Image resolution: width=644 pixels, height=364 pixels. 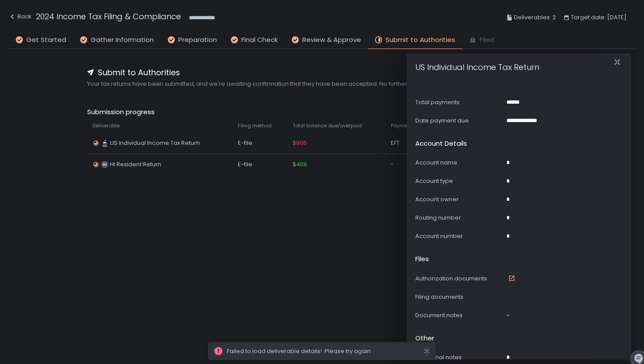 I want to click on span: US Individual Income Tax Return, so click(x=154, y=143).